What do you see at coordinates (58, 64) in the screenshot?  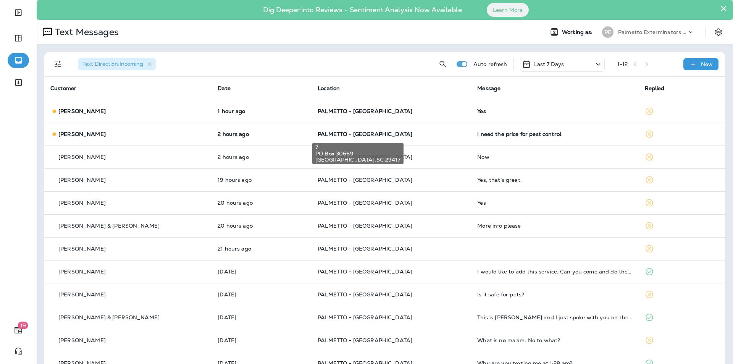 I see `button: Filters` at bounding box center [58, 64].